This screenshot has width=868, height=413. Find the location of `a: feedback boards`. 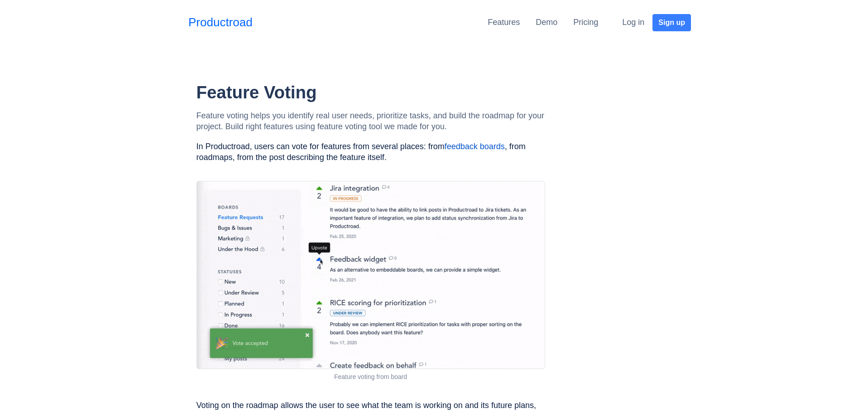

a: feedback boards is located at coordinates (474, 146).